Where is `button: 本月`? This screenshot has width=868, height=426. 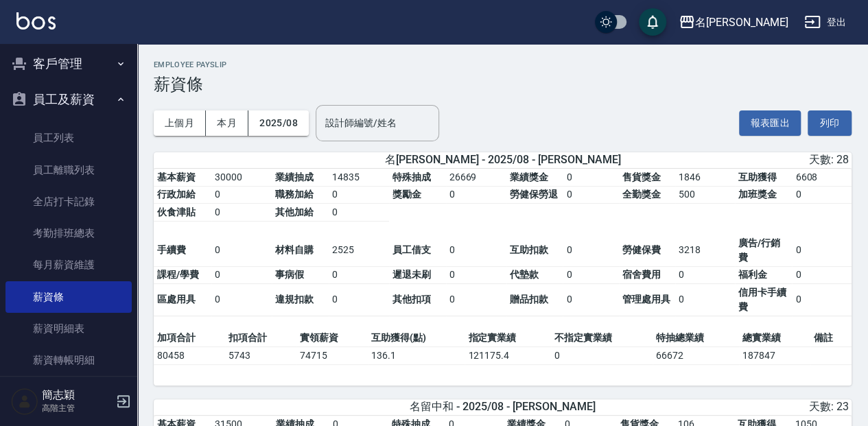
button: 本月 is located at coordinates (227, 123).